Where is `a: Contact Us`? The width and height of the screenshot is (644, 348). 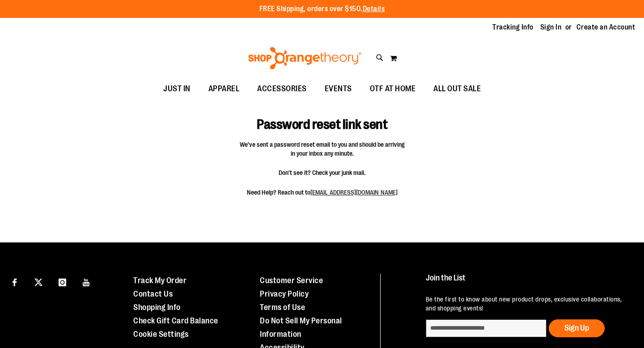
a: Contact Us is located at coordinates (153, 293).